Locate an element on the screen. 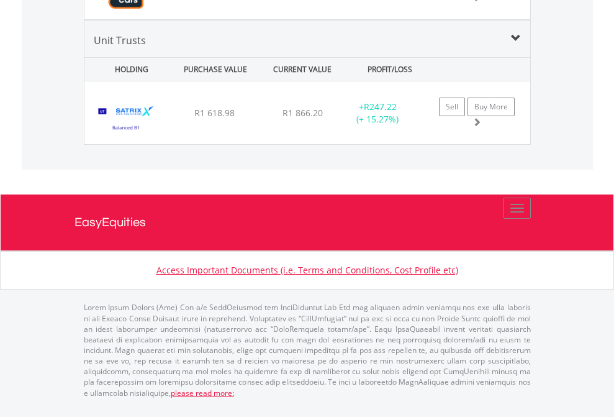 Image resolution: width=614 pixels, height=417 pixels. div: EasyEquities is located at coordinates (307, 222).